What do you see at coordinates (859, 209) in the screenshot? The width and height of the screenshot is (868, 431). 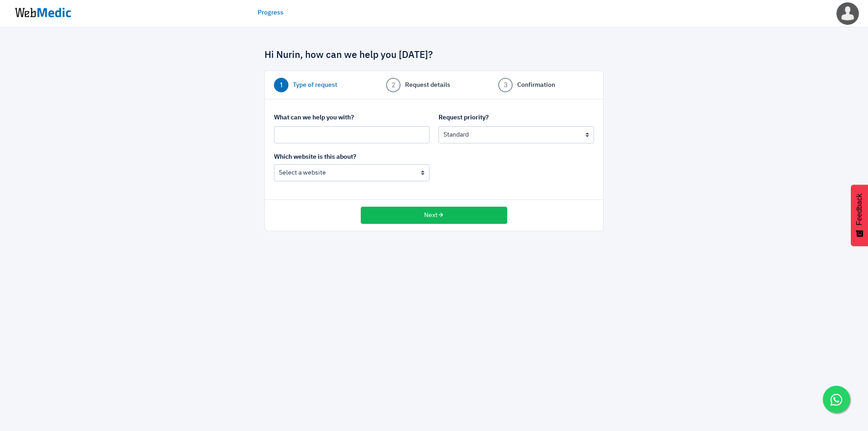 I see `span: Feedback` at bounding box center [859, 209].